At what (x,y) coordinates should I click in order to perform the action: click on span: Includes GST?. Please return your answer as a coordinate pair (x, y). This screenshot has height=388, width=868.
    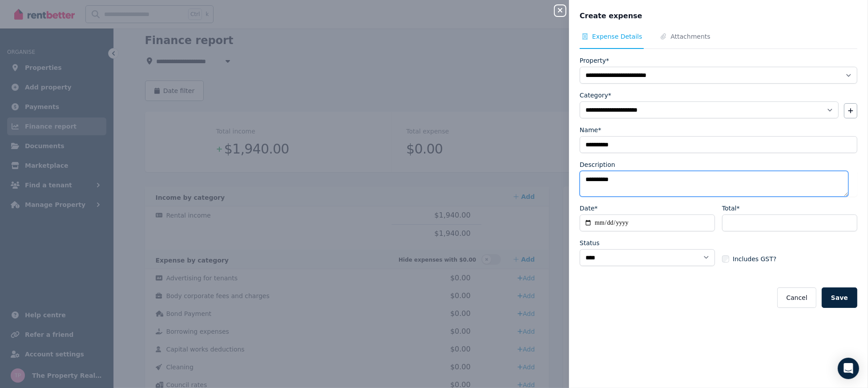
    Looking at the image, I should click on (755, 259).